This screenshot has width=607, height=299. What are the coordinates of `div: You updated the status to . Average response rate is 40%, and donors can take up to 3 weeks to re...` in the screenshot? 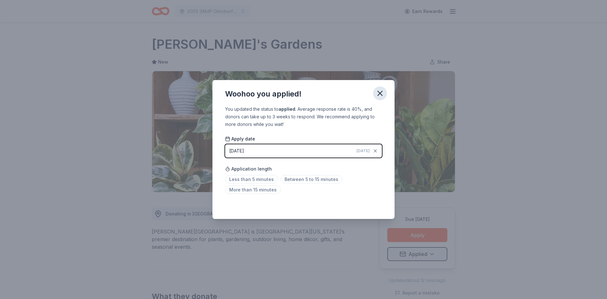 It's located at (303, 117).